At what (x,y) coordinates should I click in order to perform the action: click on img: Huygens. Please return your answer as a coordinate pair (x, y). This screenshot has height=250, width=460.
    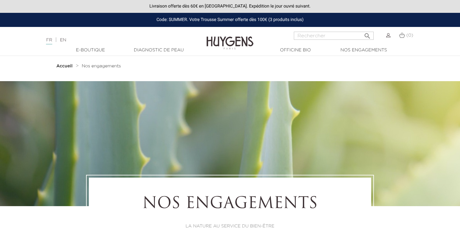
    Looking at the image, I should click on (230, 38).